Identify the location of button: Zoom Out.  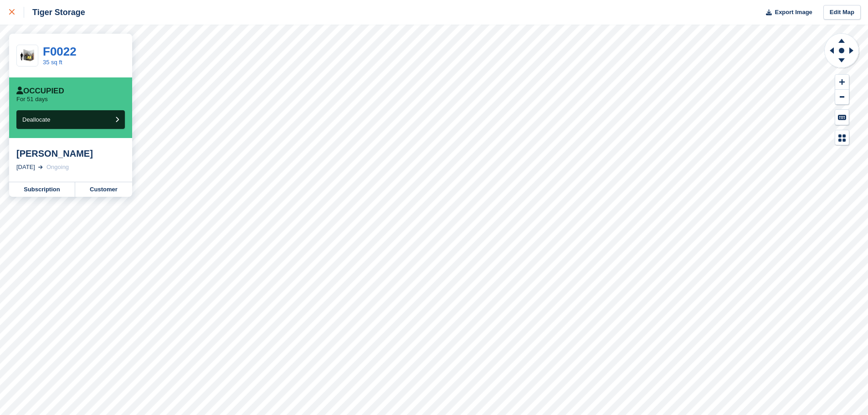
(842, 97).